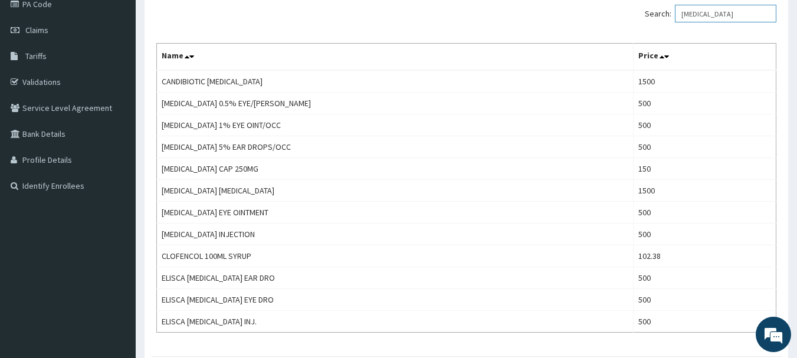 This screenshot has height=358, width=797. Describe the element at coordinates (208, 20) in the screenshot. I see `div: Minimize live chat window` at that location.